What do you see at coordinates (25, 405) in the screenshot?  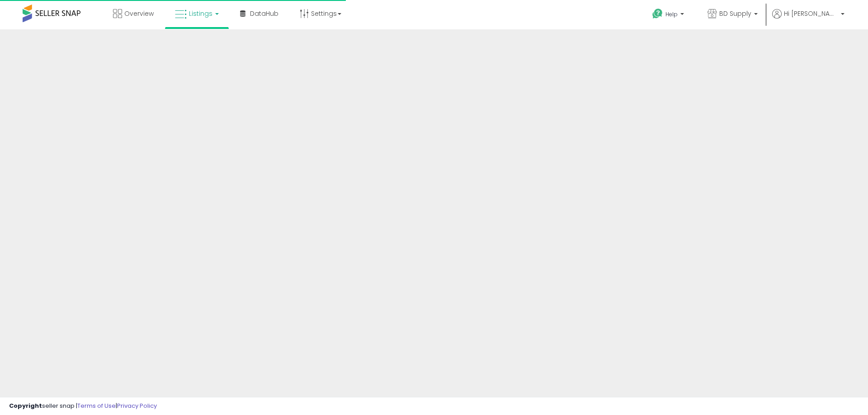 I see `strong: Copyright` at bounding box center [25, 405].